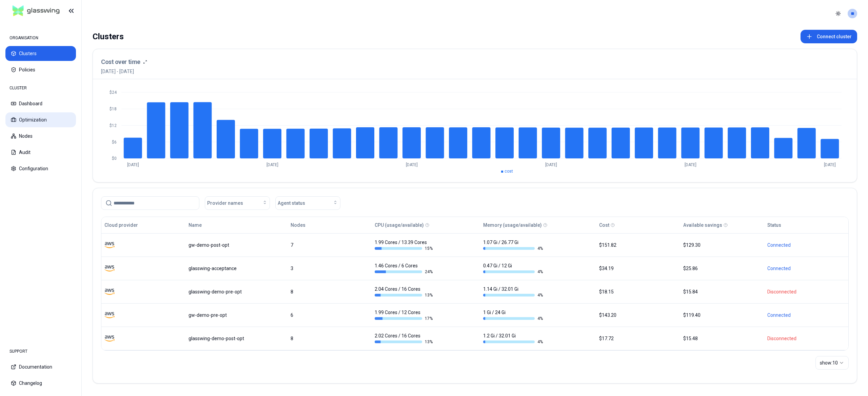 Image resolution: width=868 pixels, height=396 pixels. I want to click on div: 1.14 Gi / 32.01 Gi, so click(513, 292).